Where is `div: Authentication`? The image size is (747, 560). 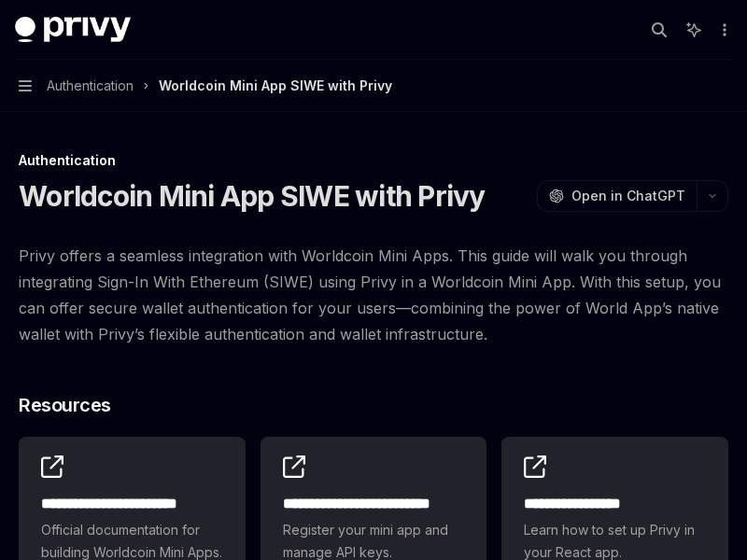 div: Authentication is located at coordinates (374, 161).